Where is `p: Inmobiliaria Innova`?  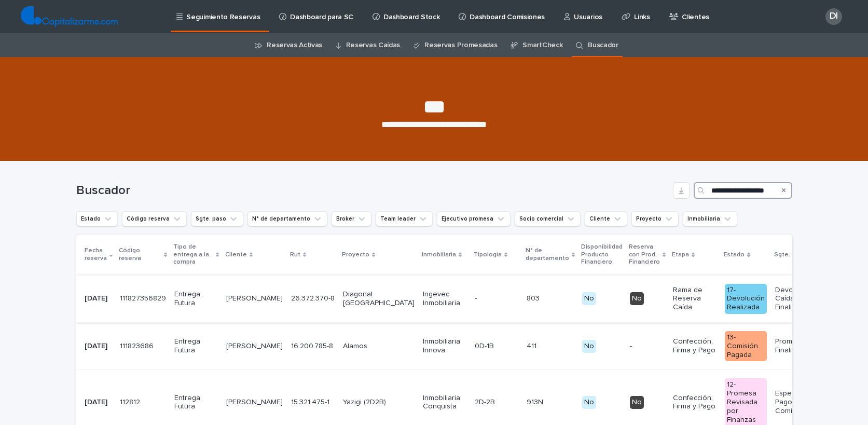
p: Inmobiliaria Innova is located at coordinates (445, 346).